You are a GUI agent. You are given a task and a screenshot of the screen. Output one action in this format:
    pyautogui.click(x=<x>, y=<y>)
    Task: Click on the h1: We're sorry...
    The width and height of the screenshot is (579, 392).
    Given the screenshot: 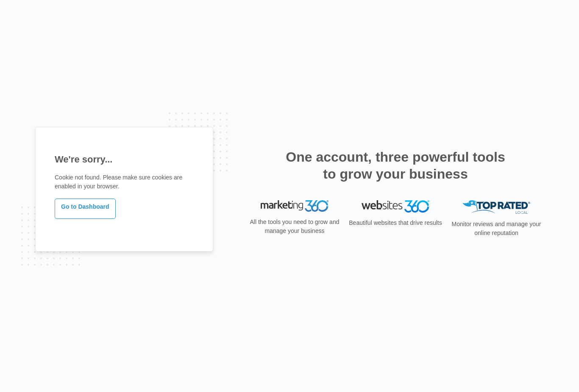 What is the action you would take?
    pyautogui.click(x=124, y=159)
    